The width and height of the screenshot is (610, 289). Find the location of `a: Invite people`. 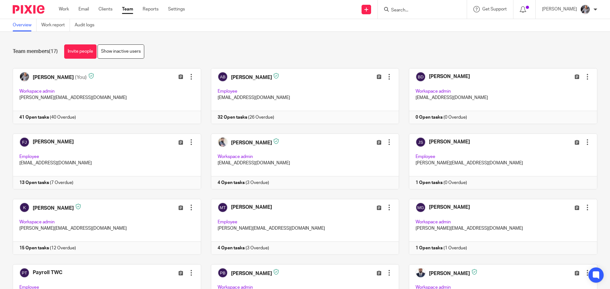

a: Invite people is located at coordinates (80, 51).